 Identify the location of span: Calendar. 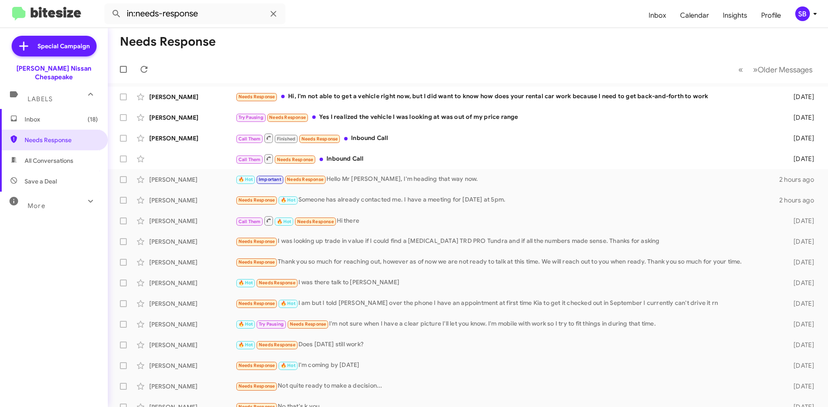
(694, 16).